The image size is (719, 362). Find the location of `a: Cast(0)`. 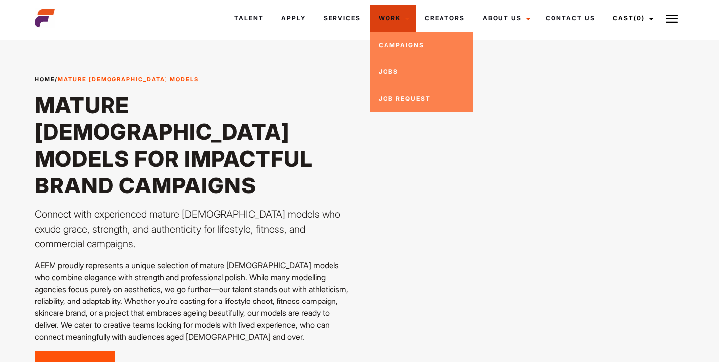

a: Cast(0) is located at coordinates (632, 18).